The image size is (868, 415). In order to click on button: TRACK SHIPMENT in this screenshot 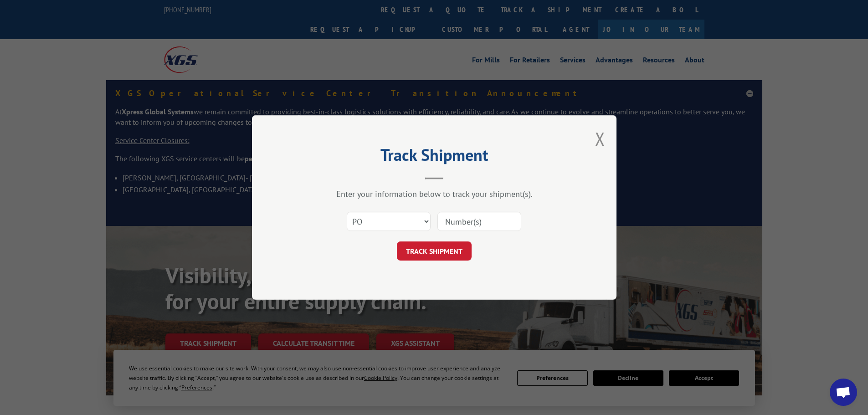, I will do `click(434, 251)`.